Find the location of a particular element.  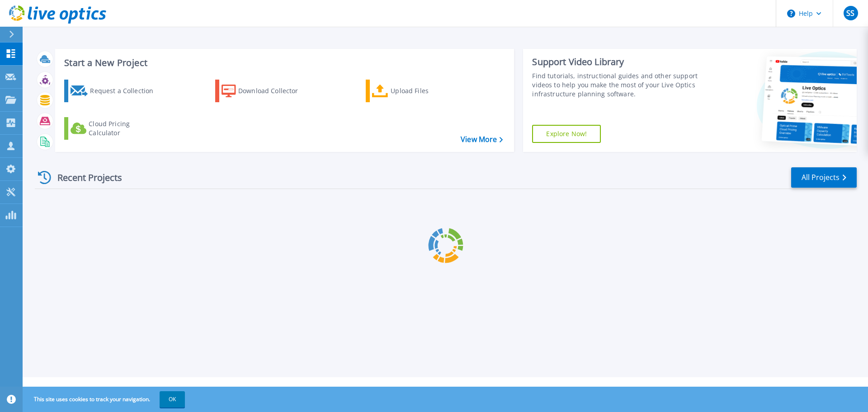

a: Upload Files is located at coordinates (416, 91).